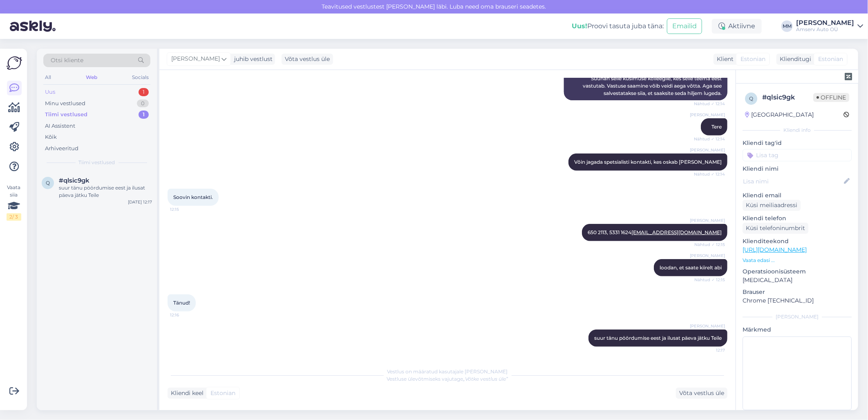 This screenshot has height=420, width=868. Describe the element at coordinates (797, 155) in the screenshot. I see `input: Lisa tag` at that location.